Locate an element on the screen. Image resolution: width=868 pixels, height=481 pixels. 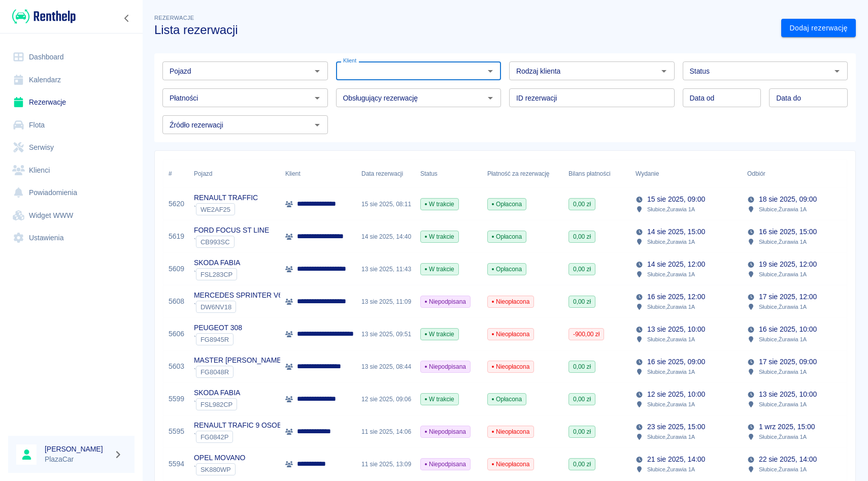
p: 16 sie 2025, 15:00 is located at coordinates (788, 232).